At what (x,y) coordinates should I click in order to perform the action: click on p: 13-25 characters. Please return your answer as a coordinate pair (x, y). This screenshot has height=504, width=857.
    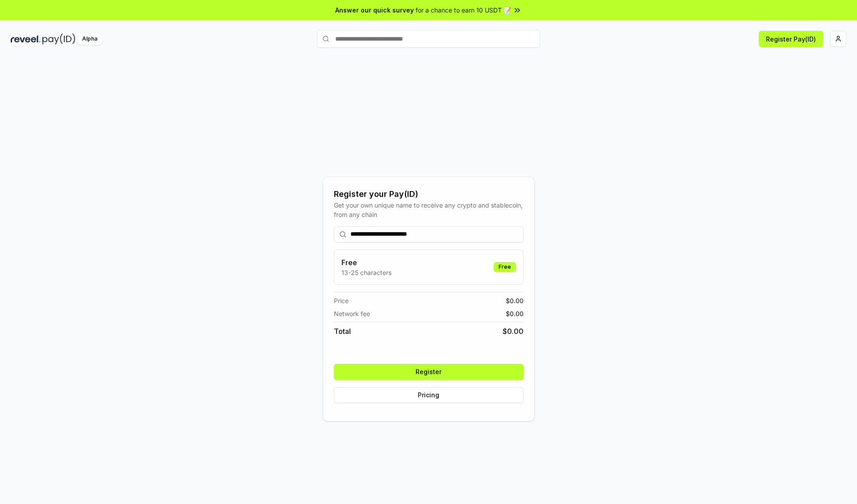
    Looking at the image, I should click on (366, 272).